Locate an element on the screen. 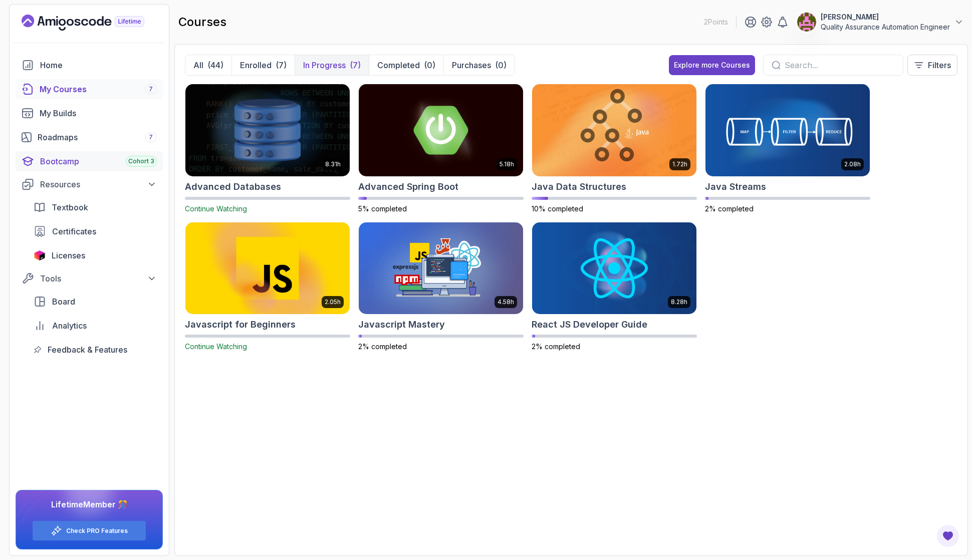  p: 8.31h is located at coordinates (333, 164).